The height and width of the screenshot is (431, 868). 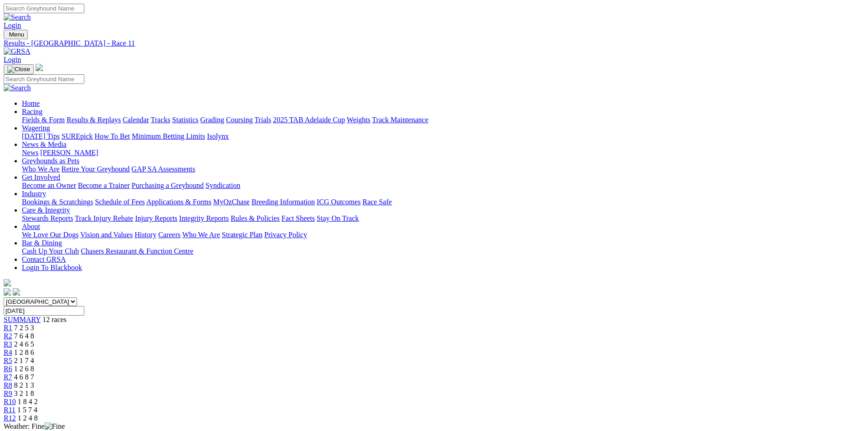 What do you see at coordinates (179, 202) in the screenshot?
I see `a: Applications & Forms` at bounding box center [179, 202].